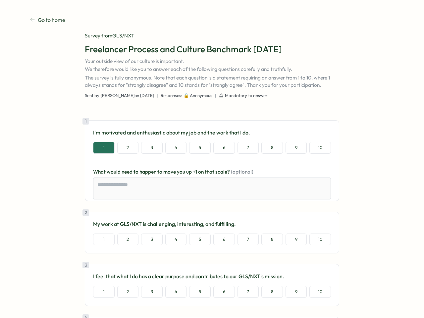 This screenshot has height=318, width=424. I want to click on div: 2, so click(86, 213).